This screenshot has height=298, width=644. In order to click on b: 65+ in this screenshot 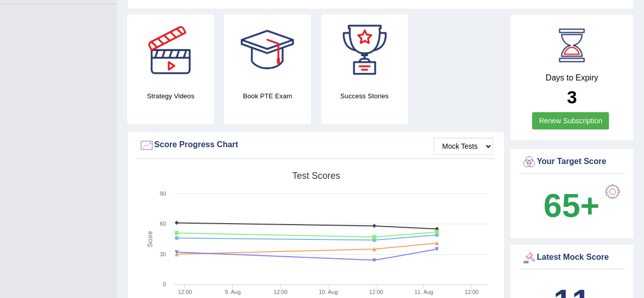, I will do `click(571, 206)`.